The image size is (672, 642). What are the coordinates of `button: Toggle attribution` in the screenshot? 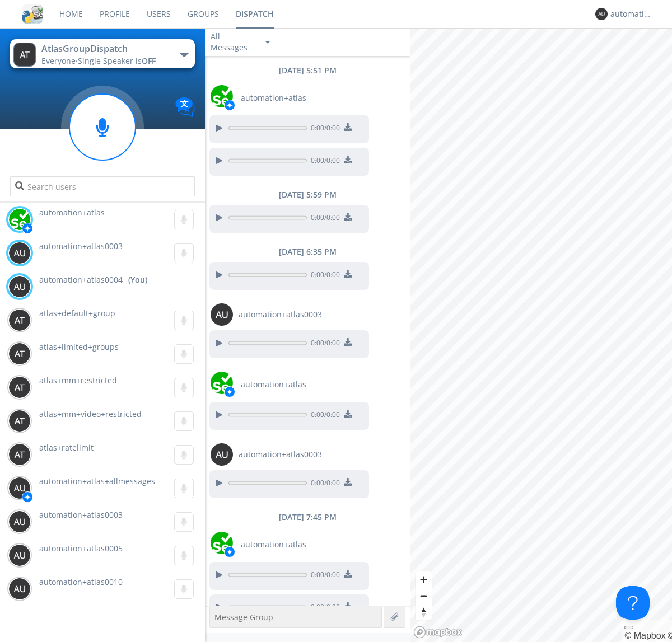 It's located at (629, 628).